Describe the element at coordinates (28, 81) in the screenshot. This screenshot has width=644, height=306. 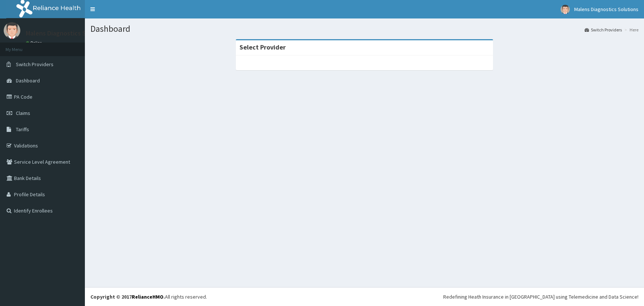
I see `span: Dashboard` at that location.